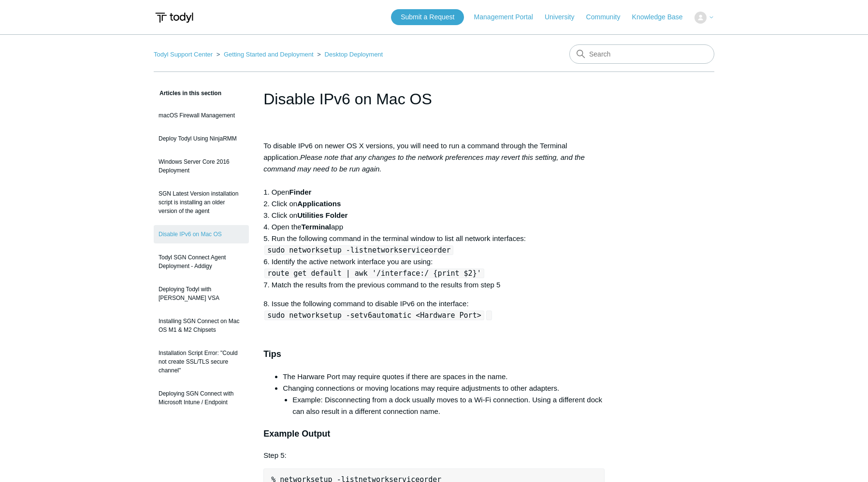 The height and width of the screenshot is (482, 868). Describe the element at coordinates (269, 54) in the screenshot. I see `a: Getting Started and Deployment` at that location.